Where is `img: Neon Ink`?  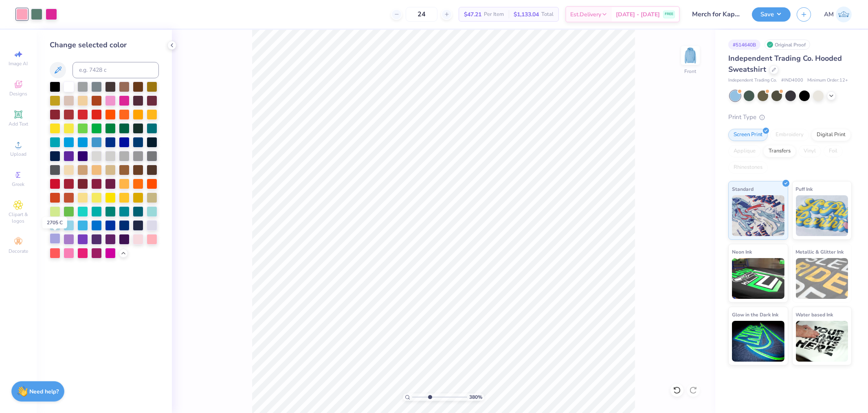
img: Neon Ink is located at coordinates (758, 279).